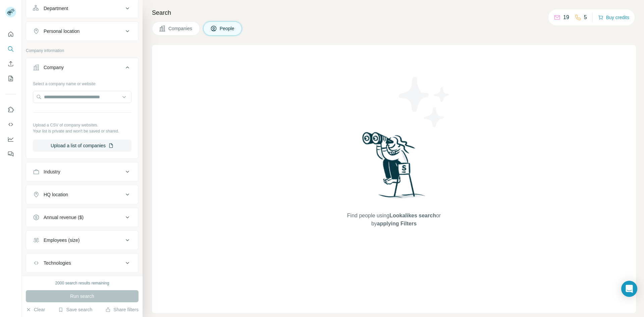 This screenshot has width=644, height=317. I want to click on button: Share filters, so click(122, 310).